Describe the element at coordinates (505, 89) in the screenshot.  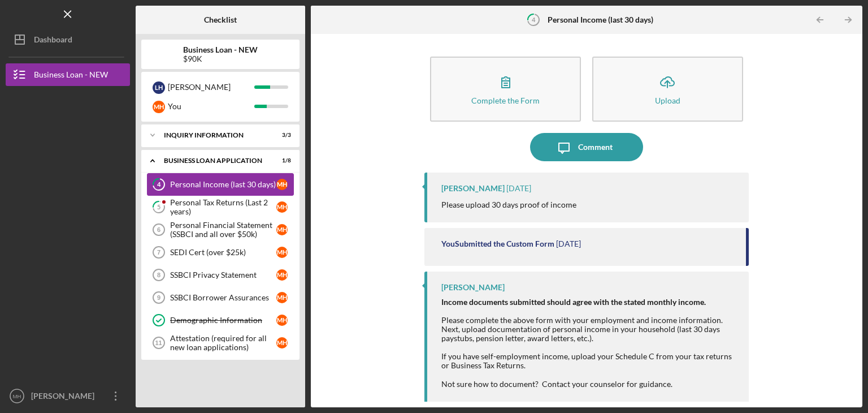
I see `button: Complete the Form` at that location.